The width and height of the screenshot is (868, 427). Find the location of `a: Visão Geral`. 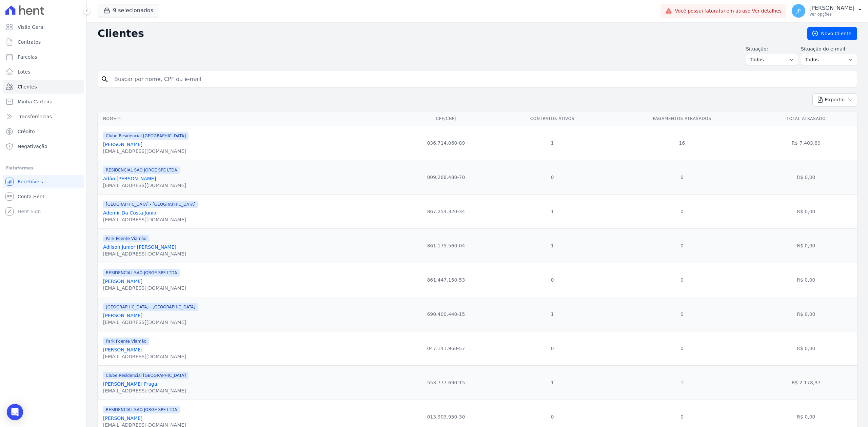

a: Visão Geral is located at coordinates (43, 27).